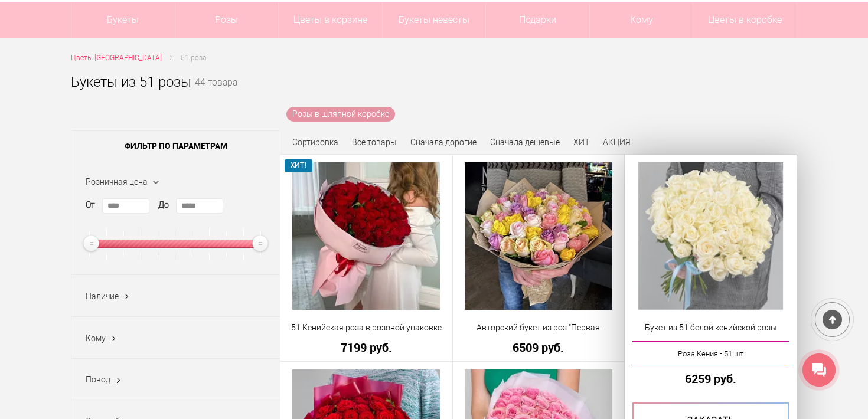  What do you see at coordinates (539, 327) in the screenshot?
I see `span: Авторский букет из роз "Первая любовь" (40 см)` at bounding box center [539, 327].